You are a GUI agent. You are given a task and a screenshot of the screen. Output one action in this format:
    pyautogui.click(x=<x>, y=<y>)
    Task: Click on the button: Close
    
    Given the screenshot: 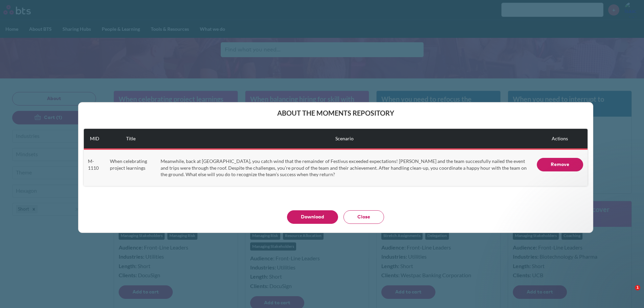 What is the action you would take?
    pyautogui.click(x=364, y=217)
    